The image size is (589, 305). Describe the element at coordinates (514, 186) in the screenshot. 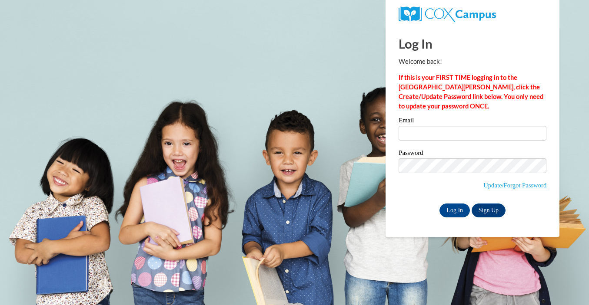

I see `a: Update/Forgot Password` at that location.